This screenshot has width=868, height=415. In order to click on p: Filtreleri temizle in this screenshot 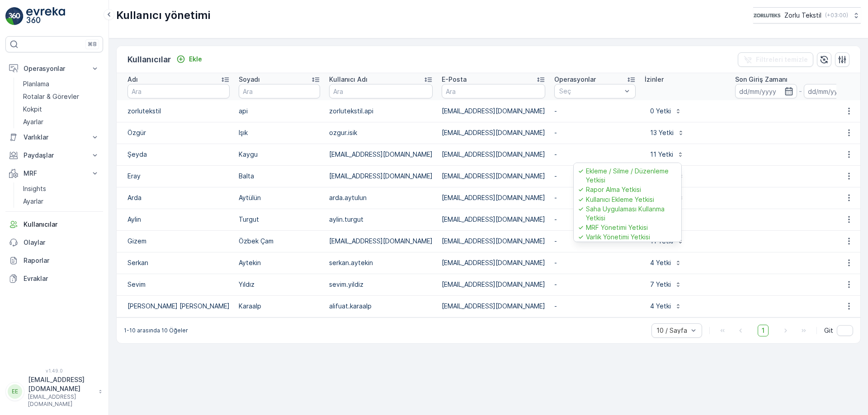, I will do `click(782, 60)`.